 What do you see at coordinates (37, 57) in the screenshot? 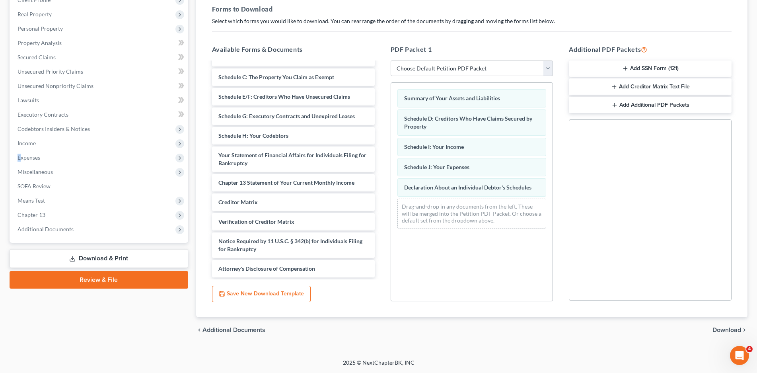
I see `span: Secured Claims` at bounding box center [37, 57].